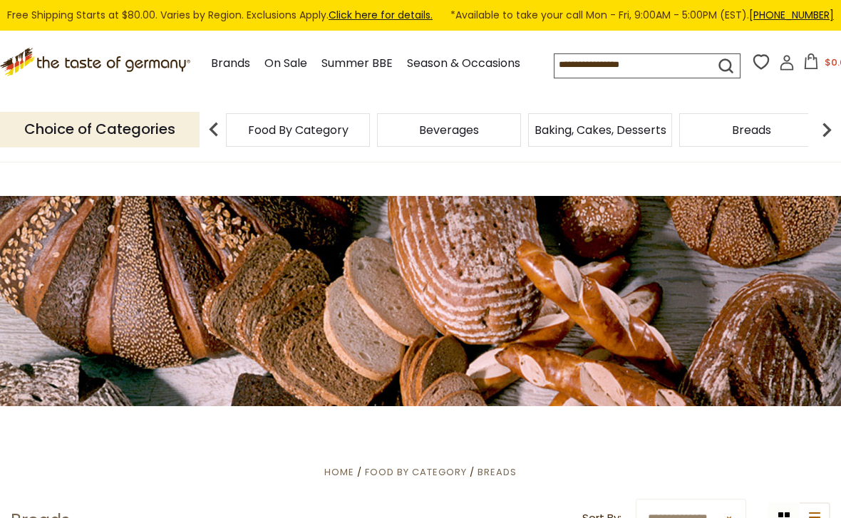 Image resolution: width=841 pixels, height=518 pixels. Describe the element at coordinates (214, 130) in the screenshot. I see `img: previous arrow` at that location.